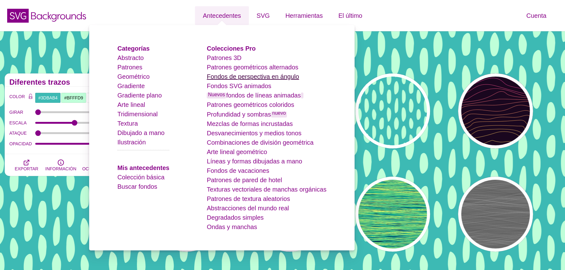 Image resolution: width=565 pixels, height=270 pixels. I want to click on a: Gradiente, so click(131, 86).